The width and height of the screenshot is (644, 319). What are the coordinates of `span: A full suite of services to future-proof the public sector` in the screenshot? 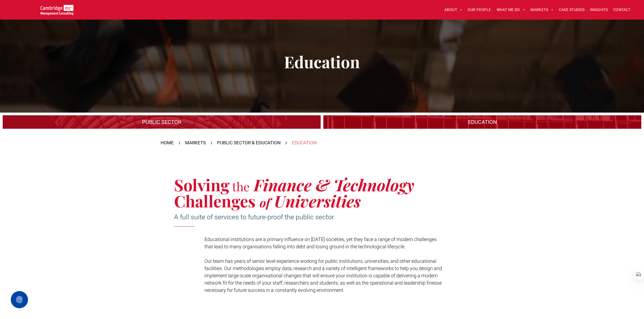 It's located at (254, 217).